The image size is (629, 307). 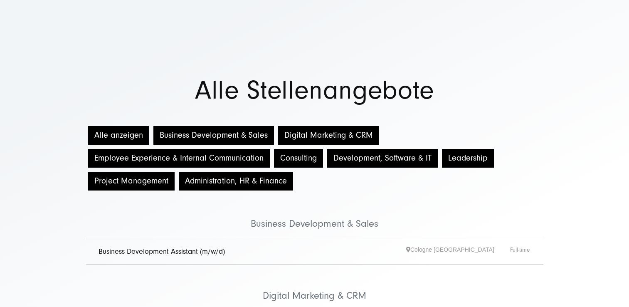 I want to click on li: Business Development & Sales, so click(x=314, y=216).